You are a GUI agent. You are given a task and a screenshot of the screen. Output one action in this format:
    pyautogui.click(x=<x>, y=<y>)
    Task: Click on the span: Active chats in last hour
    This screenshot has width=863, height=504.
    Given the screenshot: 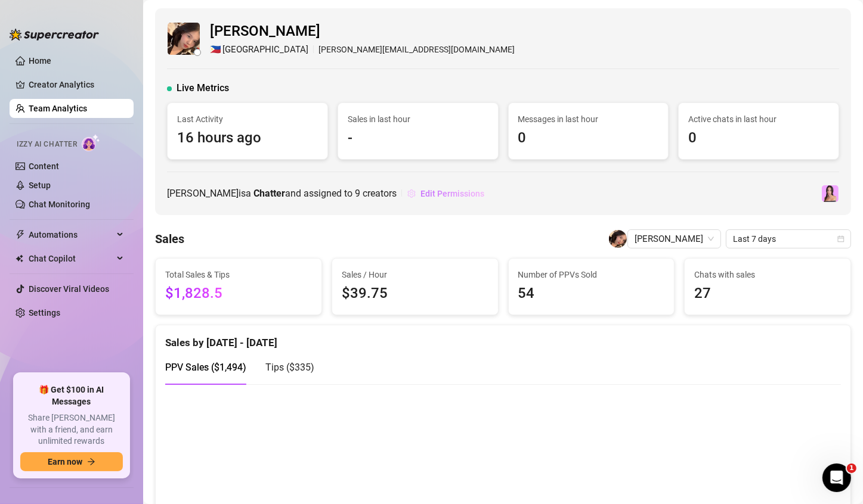 What is the action you would take?
    pyautogui.click(x=758, y=119)
    